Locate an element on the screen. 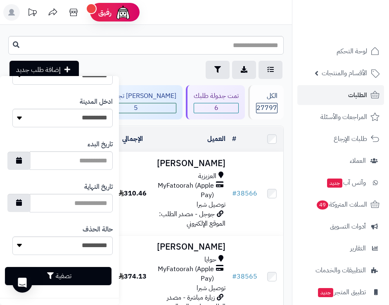 The height and width of the screenshot is (305, 389). a: التطبيقات والخدمات is located at coordinates (340, 270).